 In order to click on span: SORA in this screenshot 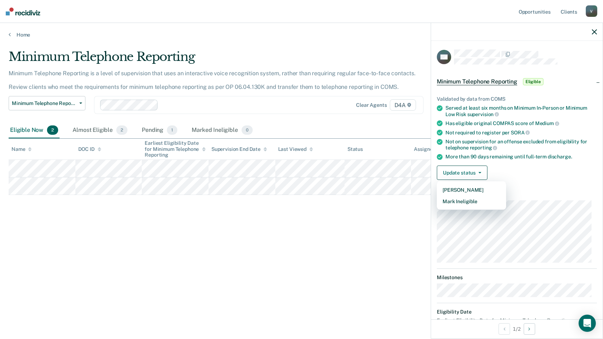, I will do `click(520, 133)`.